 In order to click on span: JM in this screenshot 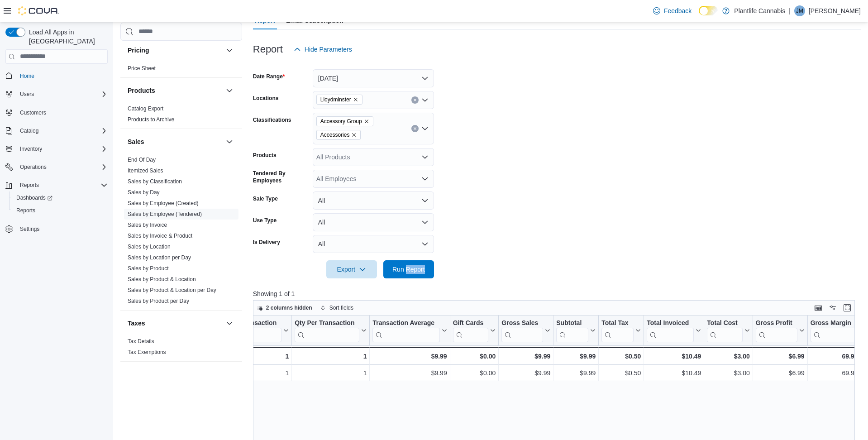, I will do `click(800, 11)`.